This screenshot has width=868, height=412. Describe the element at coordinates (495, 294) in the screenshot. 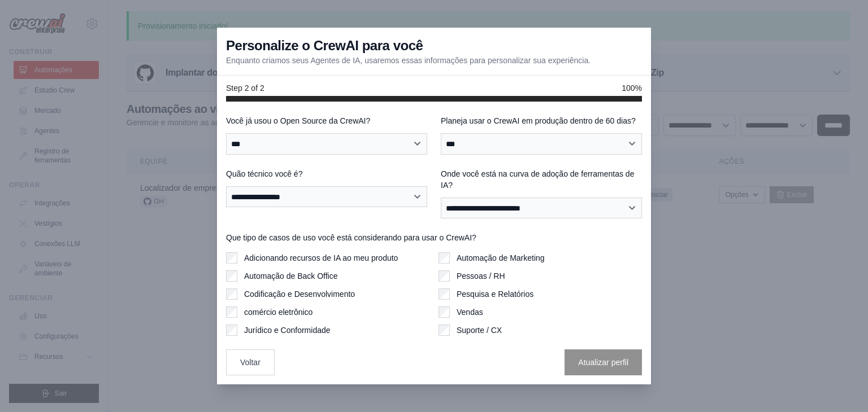

I see `font: Pesquisa e Relatórios` at that location.